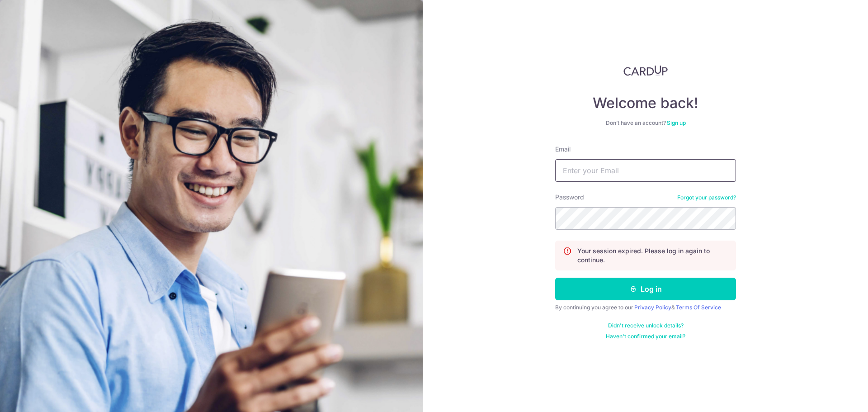 This screenshot has width=868, height=412. Describe the element at coordinates (646, 307) in the screenshot. I see `div: By continuing you agree to our &` at that location.